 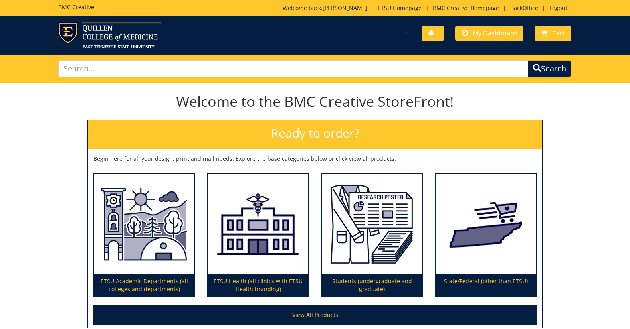 I want to click on h2: Ready to order?, so click(x=315, y=135).